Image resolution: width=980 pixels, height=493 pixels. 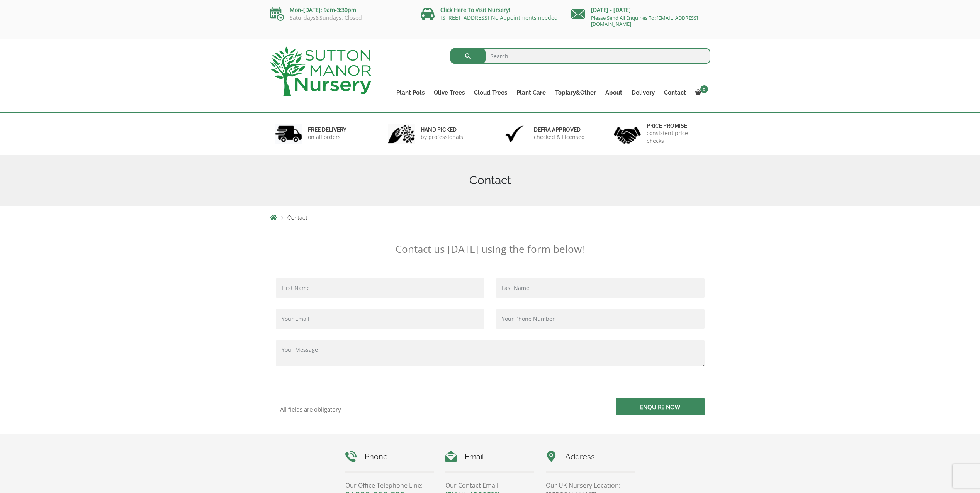 I want to click on input: Last Name, so click(x=600, y=288).